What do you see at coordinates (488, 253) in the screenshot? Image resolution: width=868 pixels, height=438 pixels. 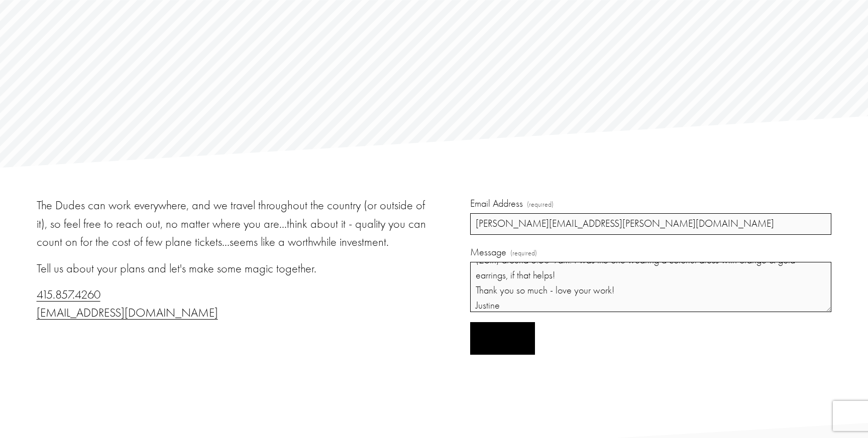 I see `span: Message` at bounding box center [488, 253].